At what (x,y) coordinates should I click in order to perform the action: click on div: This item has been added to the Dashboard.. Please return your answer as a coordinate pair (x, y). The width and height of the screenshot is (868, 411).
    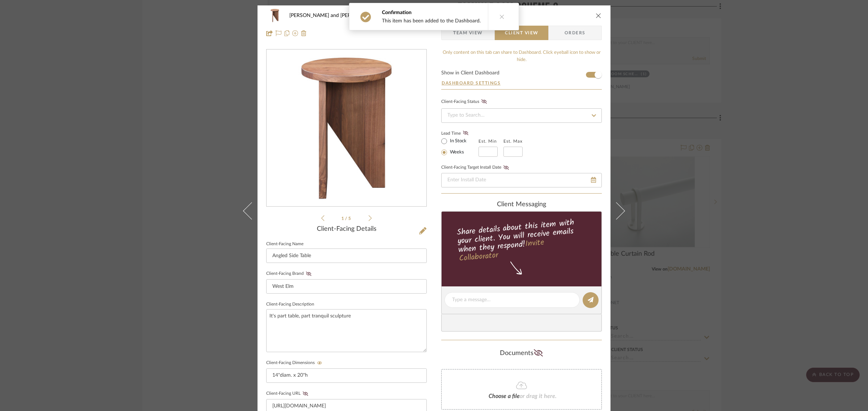
    Looking at the image, I should click on (431, 21).